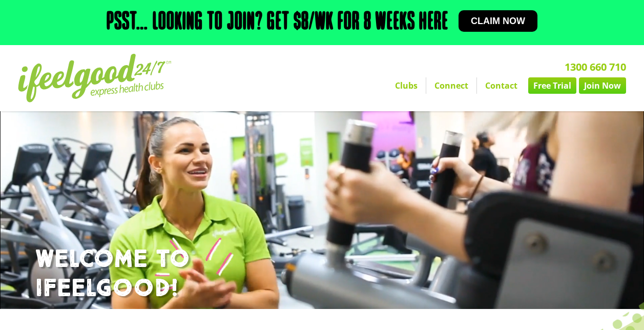 The height and width of the screenshot is (330, 644). I want to click on h1: WELCOME TO IFEELGOOD!, so click(322, 274).